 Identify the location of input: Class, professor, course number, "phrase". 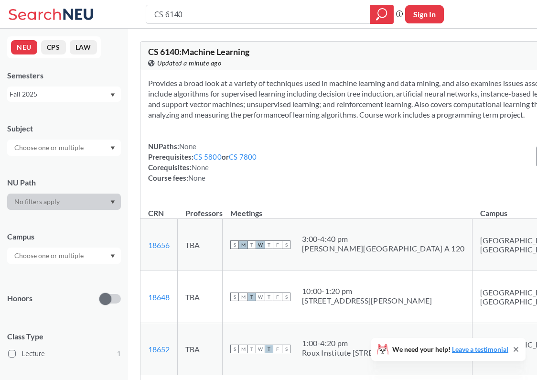
(258, 14).